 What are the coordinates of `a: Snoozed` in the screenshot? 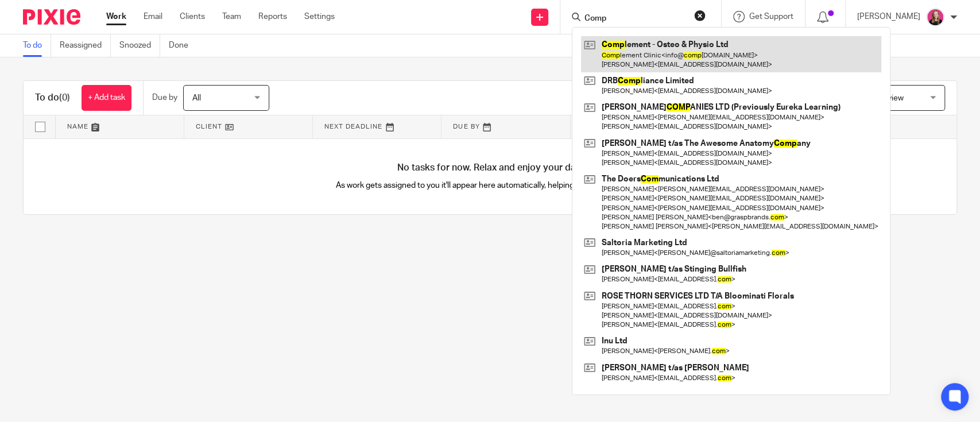 It's located at (140, 45).